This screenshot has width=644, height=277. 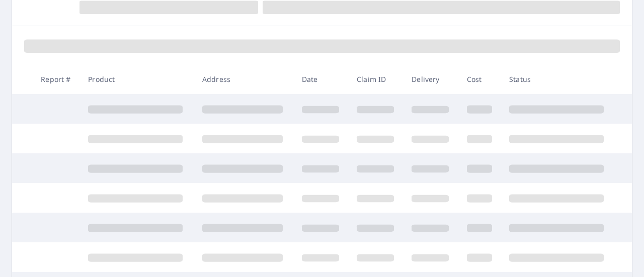 What do you see at coordinates (480, 79) in the screenshot?
I see `th: Cost` at bounding box center [480, 79].